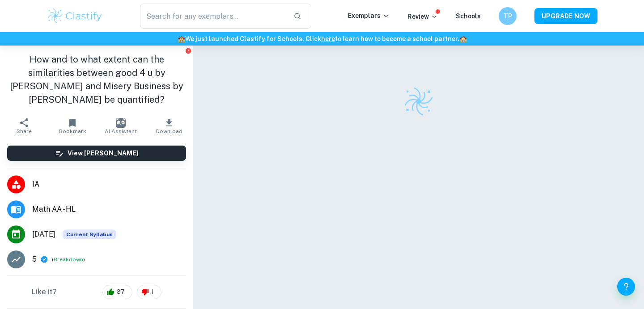  Describe the element at coordinates (109, 185) in the screenshot. I see `span: IA` at that location.